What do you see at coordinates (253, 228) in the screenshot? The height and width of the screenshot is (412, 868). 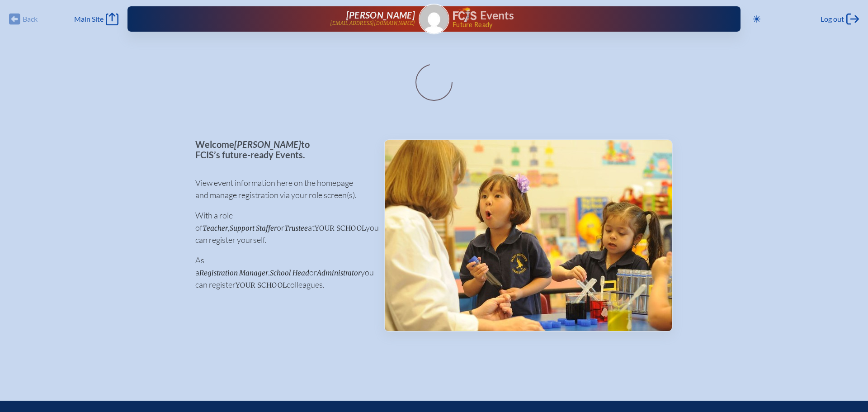 I see `span: Support Staffer` at bounding box center [253, 228].